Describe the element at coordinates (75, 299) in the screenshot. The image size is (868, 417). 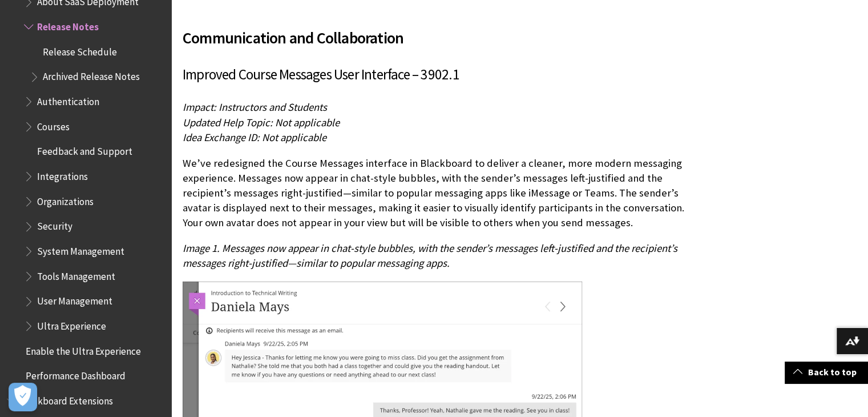
I see `span: User Management` at that location.